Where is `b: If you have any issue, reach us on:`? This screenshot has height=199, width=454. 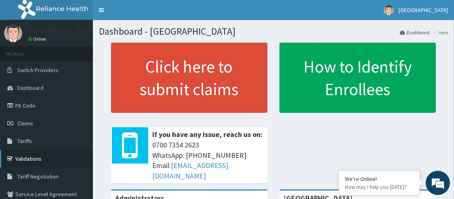 b: If you have any issue, reach us on: is located at coordinates (207, 134).